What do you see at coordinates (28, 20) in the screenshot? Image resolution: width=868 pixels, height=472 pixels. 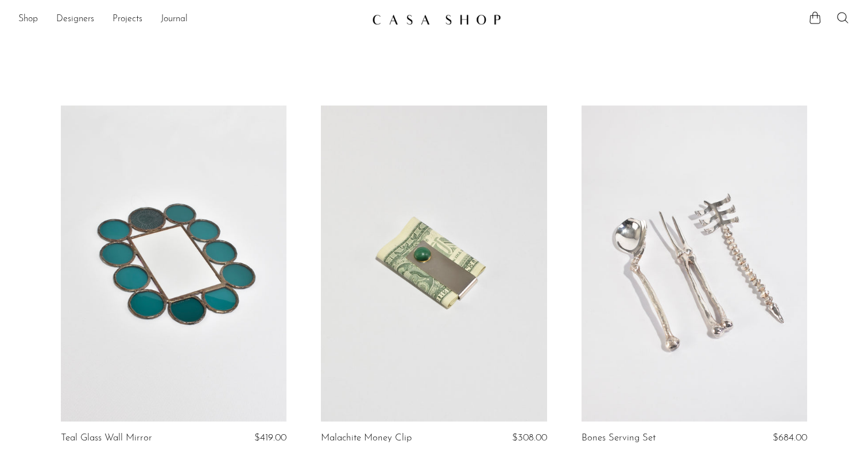 I see `a: Shop` at bounding box center [28, 20].